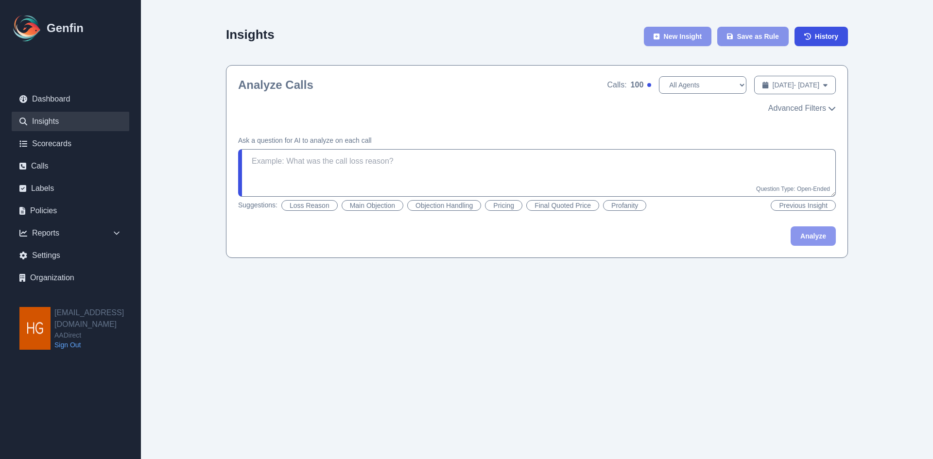  What do you see at coordinates (98, 335) in the screenshot?
I see `span: AADirect` at bounding box center [98, 335].